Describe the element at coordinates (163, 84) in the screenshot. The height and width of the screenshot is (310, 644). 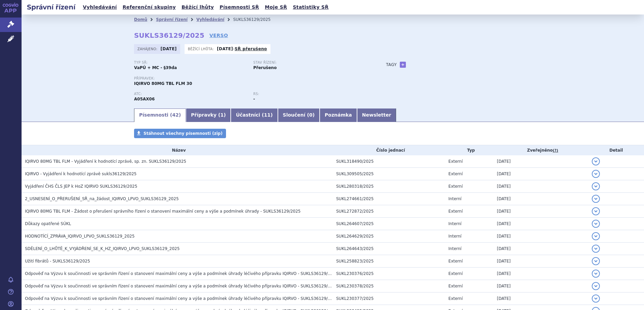
I see `span: IQIRVO 80MG TBL FLM 30` at that location.